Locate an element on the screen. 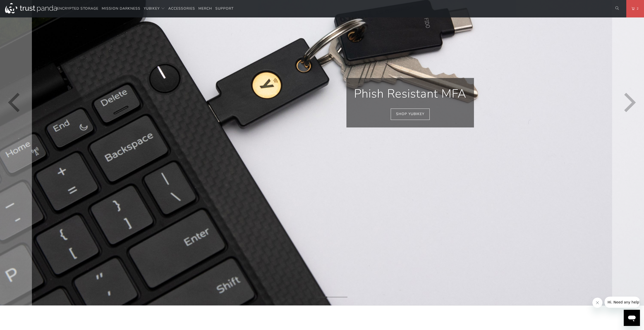 This screenshot has height=330, width=644. img: Trust Panda Australia is located at coordinates (31, 8).